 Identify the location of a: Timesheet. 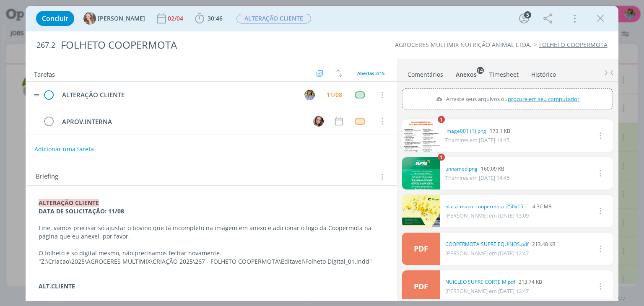
(503, 73).